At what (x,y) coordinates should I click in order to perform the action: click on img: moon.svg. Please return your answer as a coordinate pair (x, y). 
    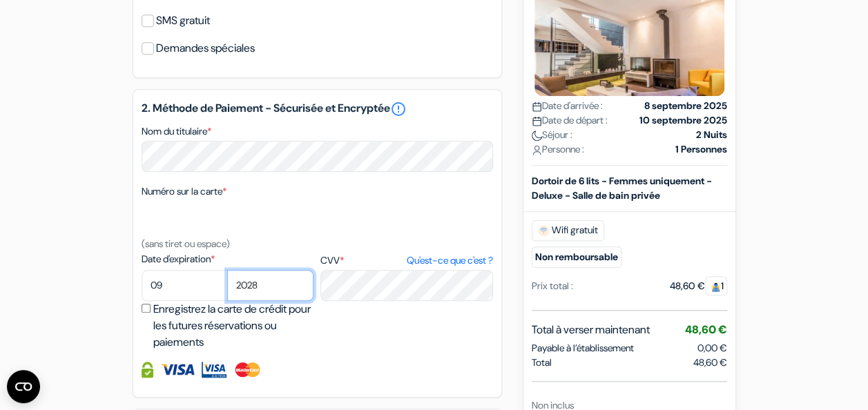
    Looking at the image, I should click on (536, 134).